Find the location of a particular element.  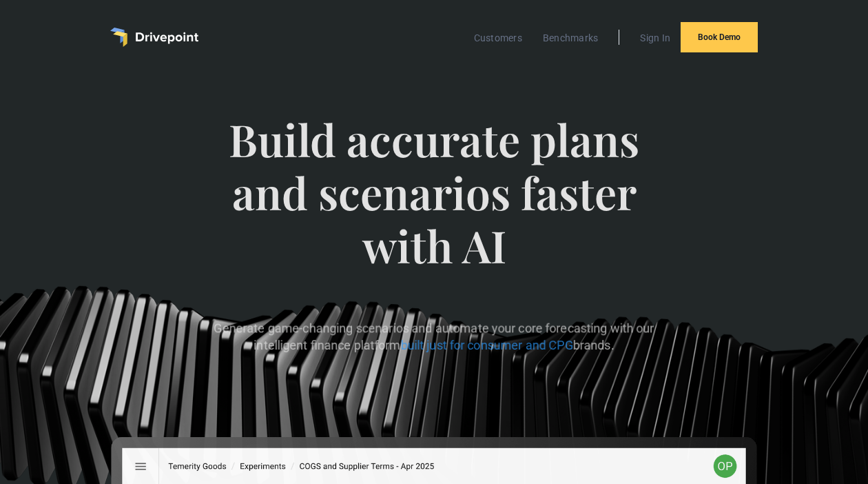

a: Book Demo is located at coordinates (720, 37).